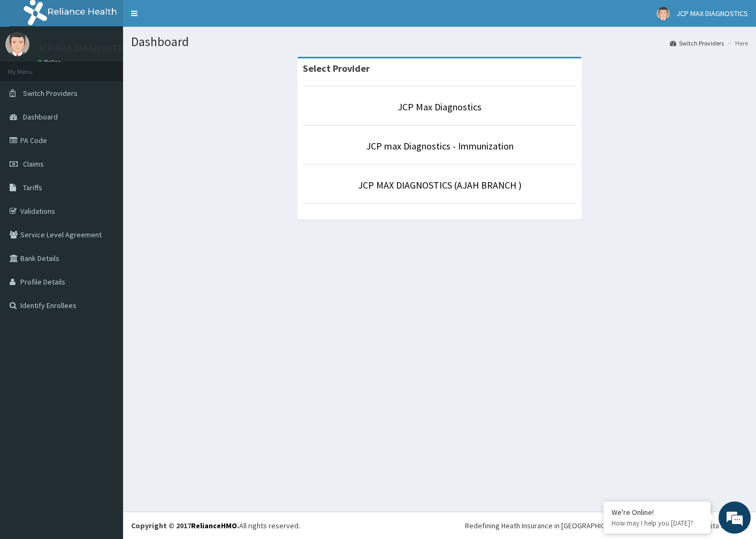 This screenshot has height=539, width=756. Describe the element at coordinates (697, 43) in the screenshot. I see `a: Switch Providers` at that location.